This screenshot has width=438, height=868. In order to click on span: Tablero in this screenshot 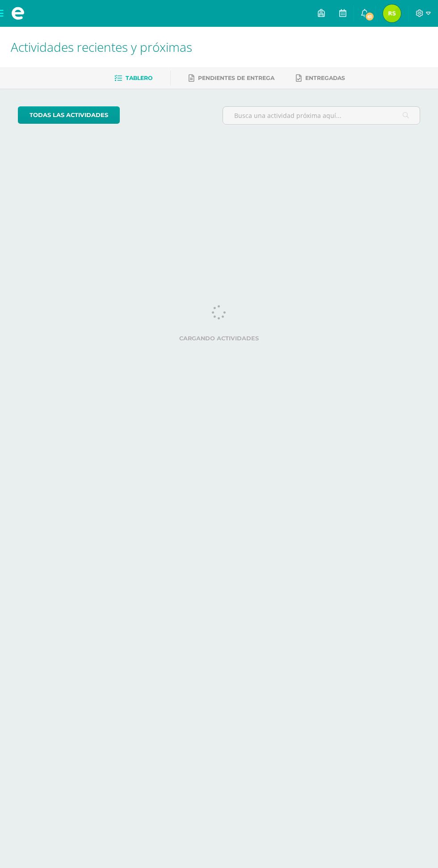, I will do `click(139, 77)`.